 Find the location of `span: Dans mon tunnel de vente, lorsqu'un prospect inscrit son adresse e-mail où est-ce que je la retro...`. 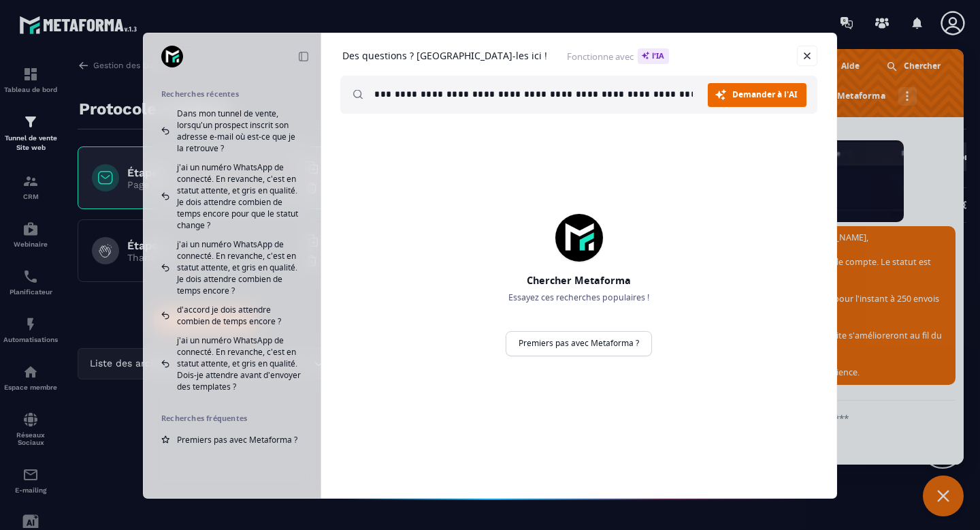

span: Dans mon tunnel de vente, lorsqu'un prospect inscrit son adresse e-mail où est-ce que je la retro... is located at coordinates (239, 131).